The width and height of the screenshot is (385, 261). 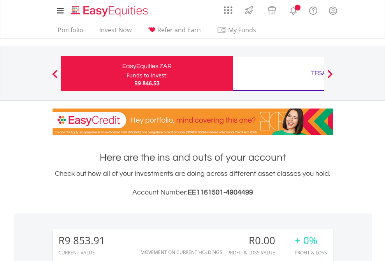 What do you see at coordinates (55, 78) in the screenshot?
I see `button: Previous` at bounding box center [55, 78].